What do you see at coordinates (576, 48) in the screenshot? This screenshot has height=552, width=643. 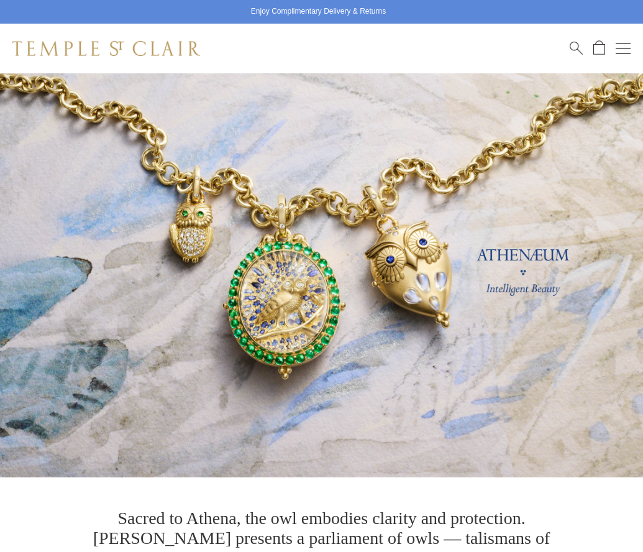 I see `a: Search` at bounding box center [576, 48].